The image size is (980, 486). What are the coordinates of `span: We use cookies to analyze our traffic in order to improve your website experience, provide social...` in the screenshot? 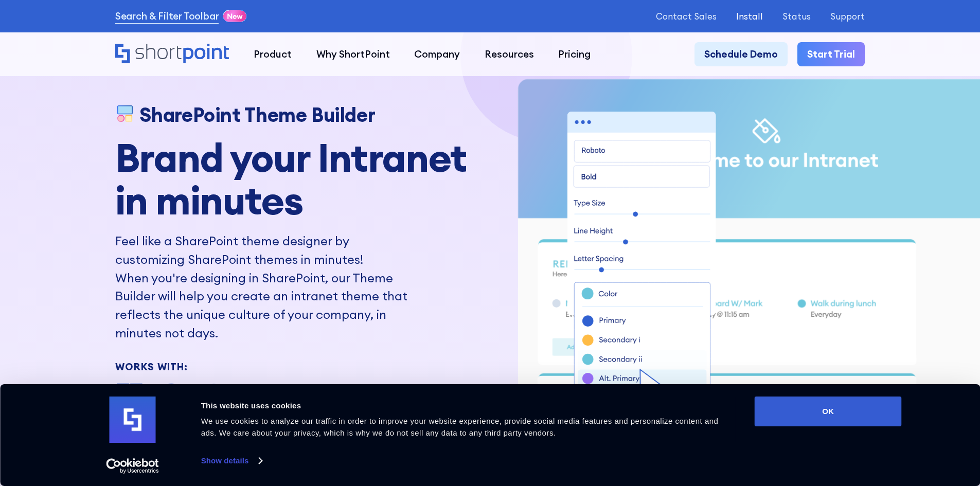 It's located at (461, 427).